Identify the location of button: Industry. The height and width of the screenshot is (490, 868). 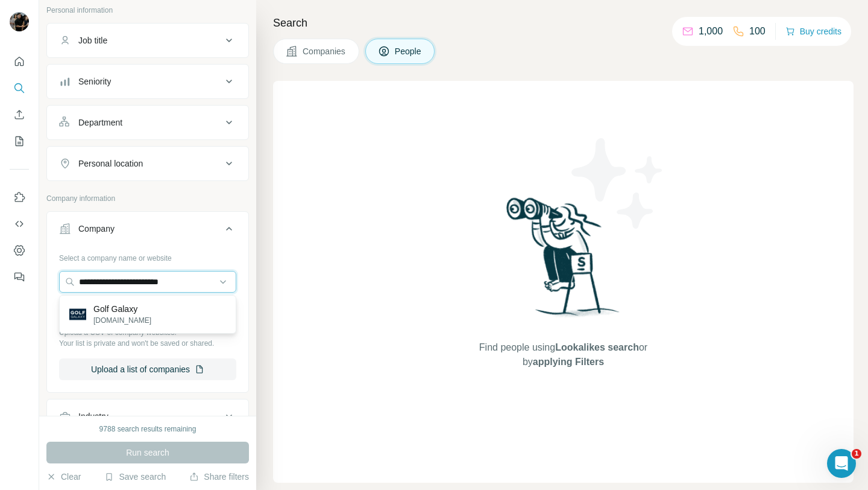
(147, 416).